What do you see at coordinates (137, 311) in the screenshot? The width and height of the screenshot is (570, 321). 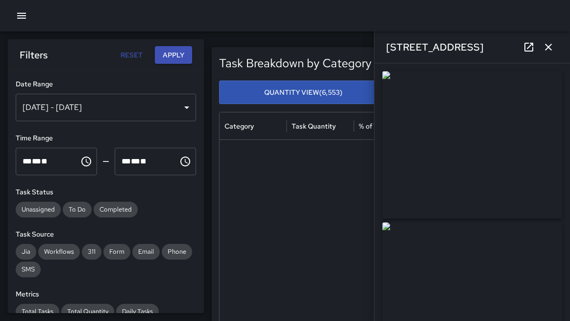 I see `span: Daily Tasks` at bounding box center [137, 311].